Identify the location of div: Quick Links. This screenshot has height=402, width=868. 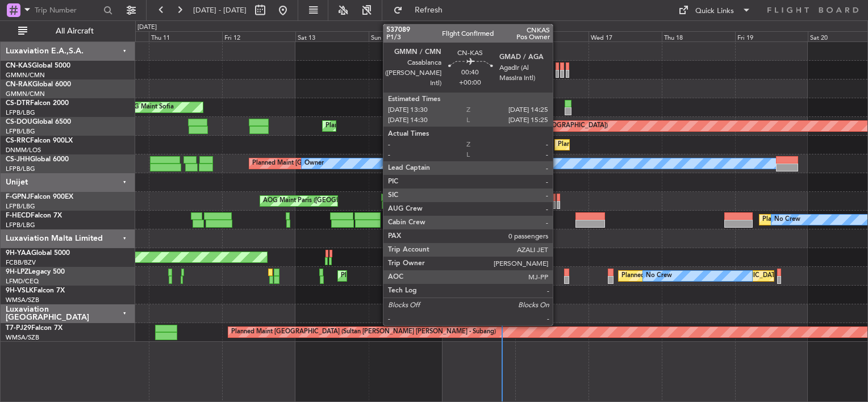
(714, 12).